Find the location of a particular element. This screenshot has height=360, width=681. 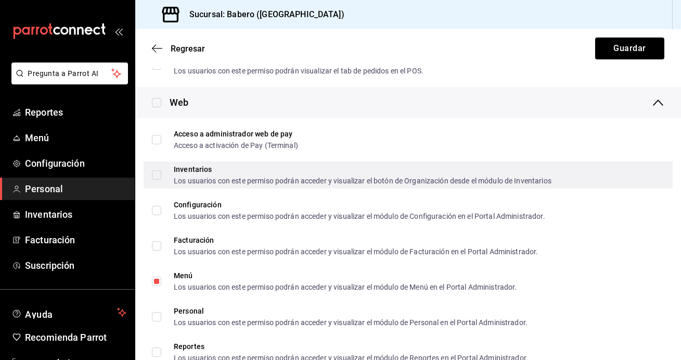

span: Suscripción is located at coordinates (75, 265).